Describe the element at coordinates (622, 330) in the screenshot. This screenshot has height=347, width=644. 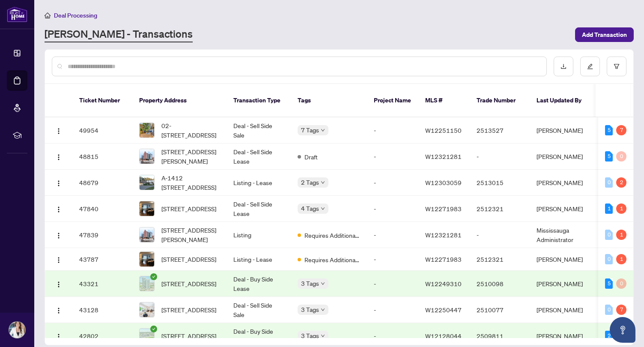
I see `button: Open asap` at that location.